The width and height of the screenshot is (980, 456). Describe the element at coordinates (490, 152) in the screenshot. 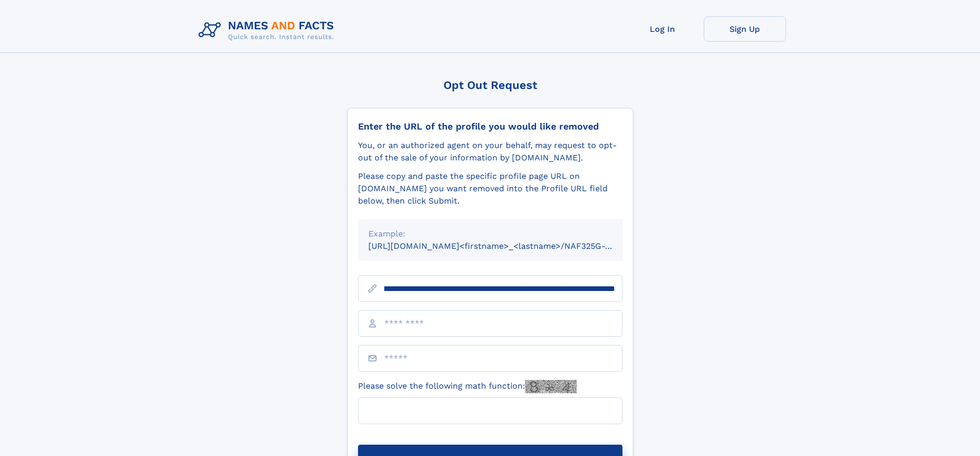

I see `div: You, or an authorized agent on your behalf, may request to opt-out of the sale of your informatio...` at that location.